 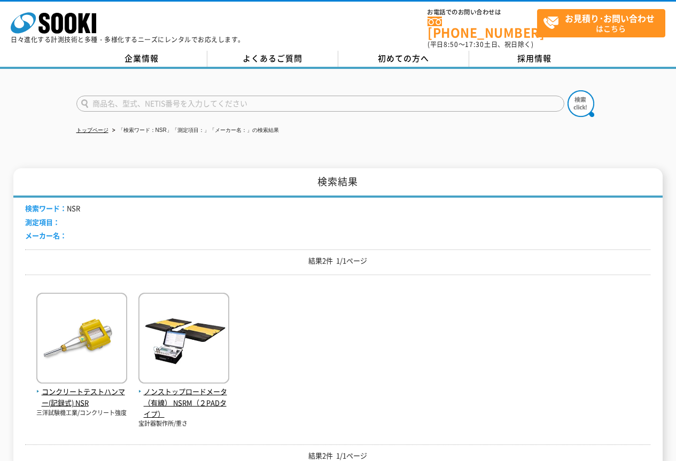 I want to click on p: 三洋試験機工業/コンクリート強度, so click(x=82, y=413).